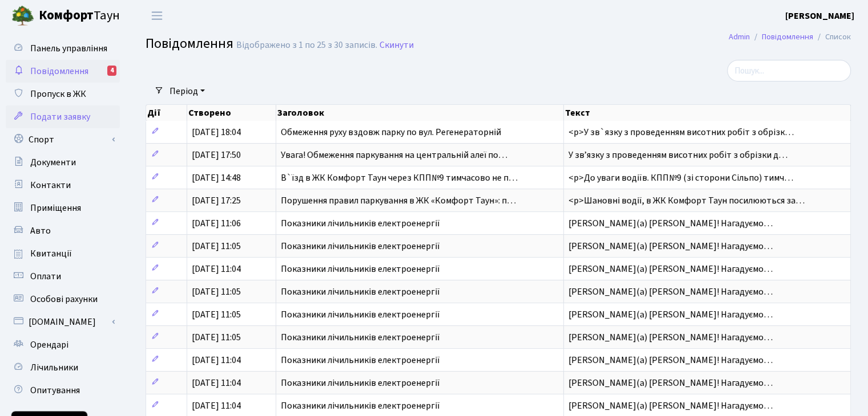  What do you see at coordinates (51, 254) in the screenshot?
I see `span: Квитанції` at bounding box center [51, 254].